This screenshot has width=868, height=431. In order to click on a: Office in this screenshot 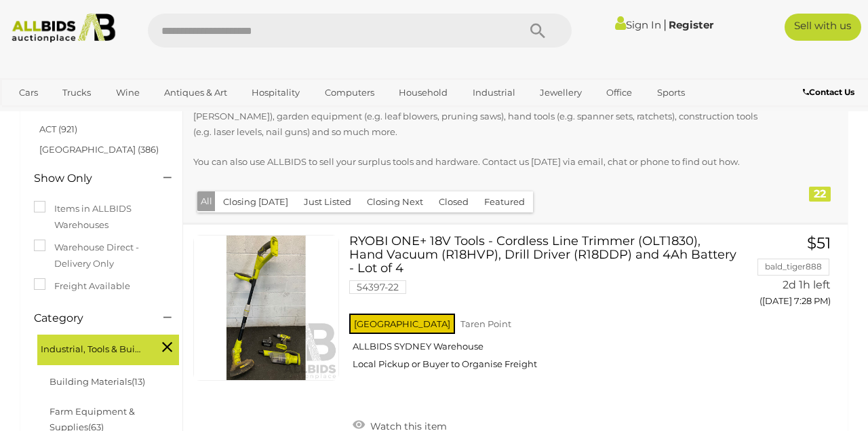, I will do `click(619, 92)`.